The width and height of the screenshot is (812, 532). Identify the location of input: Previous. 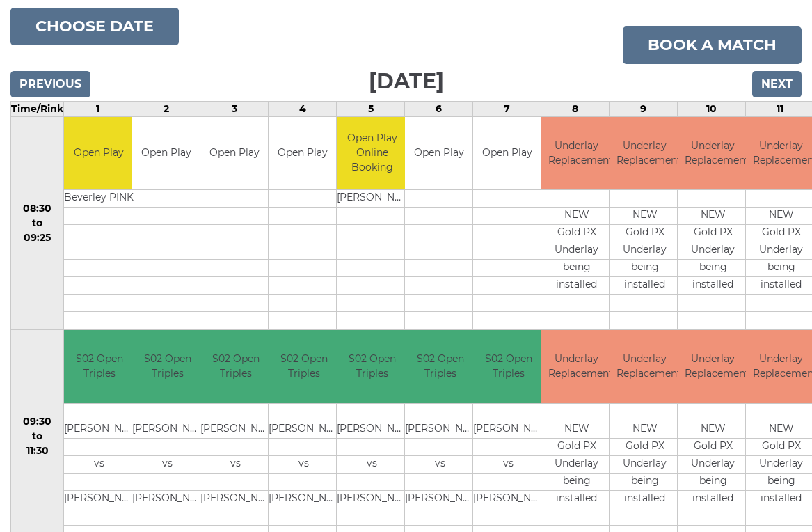
(50, 84).